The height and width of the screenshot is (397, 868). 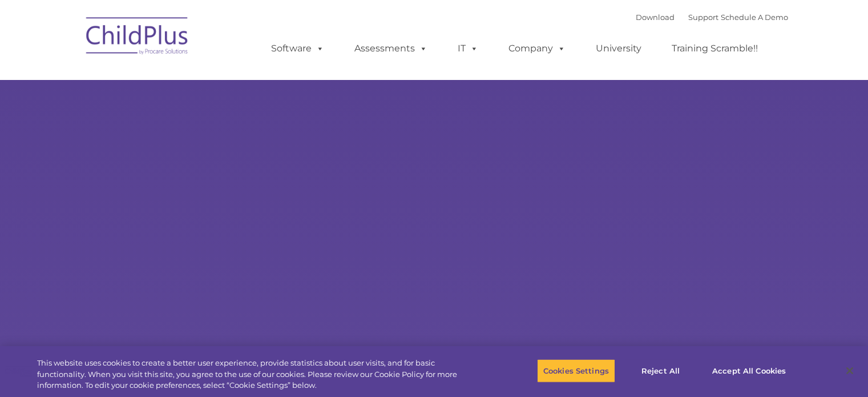 What do you see at coordinates (391, 49) in the screenshot?
I see `a: Assessments` at bounding box center [391, 49].